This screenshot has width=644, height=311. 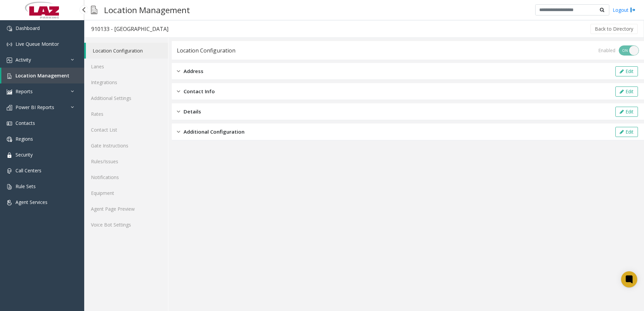 I want to click on span: Call Centers, so click(x=29, y=170).